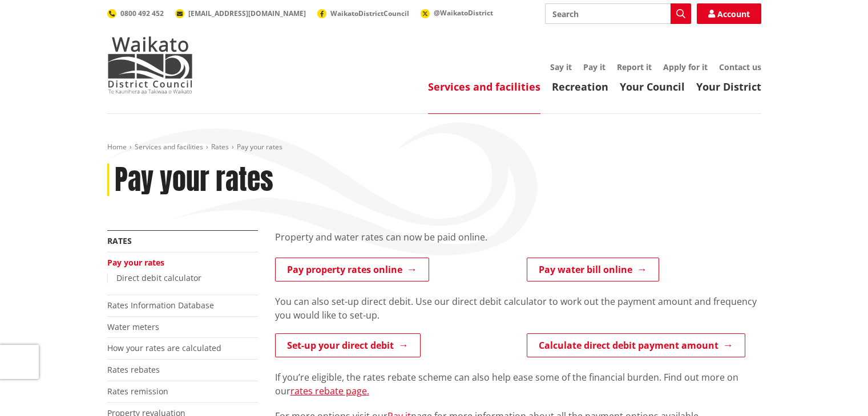 This screenshot has width=868, height=416. I want to click on a: Say it, so click(561, 67).